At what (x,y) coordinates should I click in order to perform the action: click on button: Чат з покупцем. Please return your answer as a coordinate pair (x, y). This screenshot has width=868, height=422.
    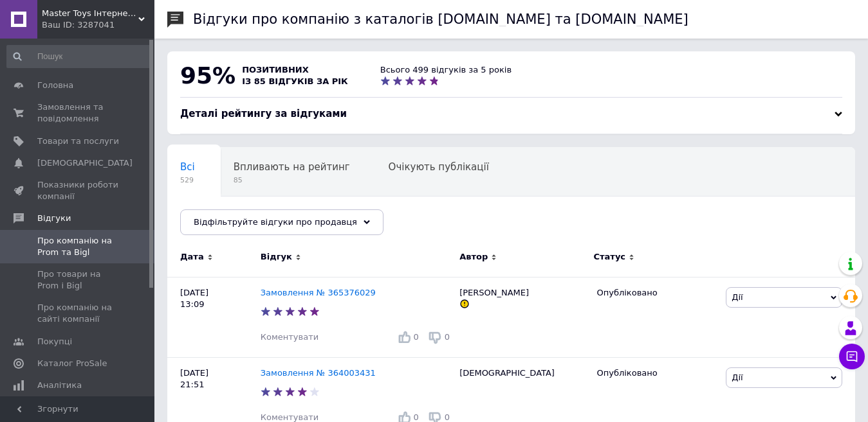
    Looking at the image, I should click on (851, 357).